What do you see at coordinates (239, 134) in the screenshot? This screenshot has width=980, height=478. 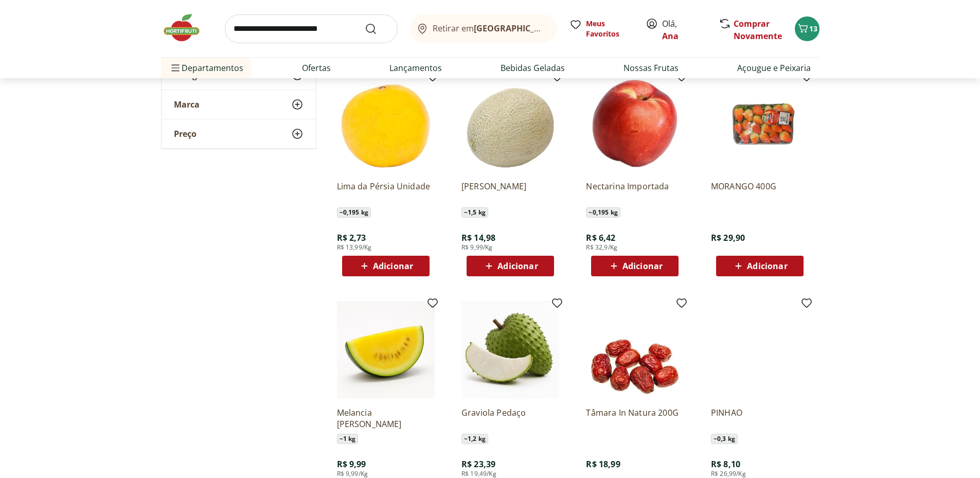 I see `button: Preço` at bounding box center [239, 134].